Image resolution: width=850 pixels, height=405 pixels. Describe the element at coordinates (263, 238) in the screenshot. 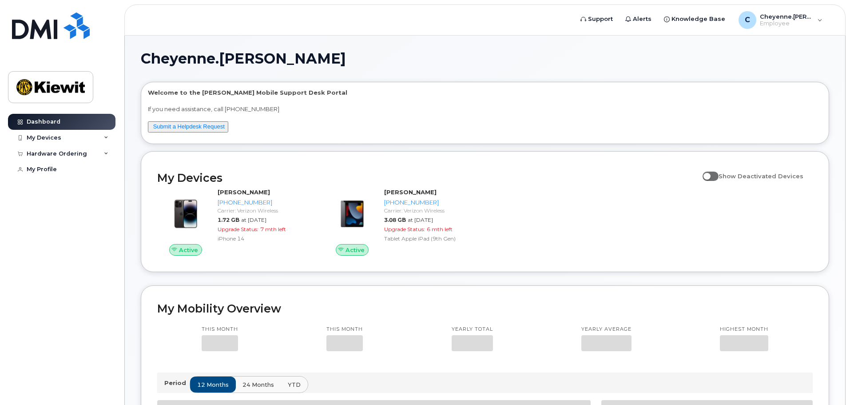

I see `div: iPhone 14` at that location.